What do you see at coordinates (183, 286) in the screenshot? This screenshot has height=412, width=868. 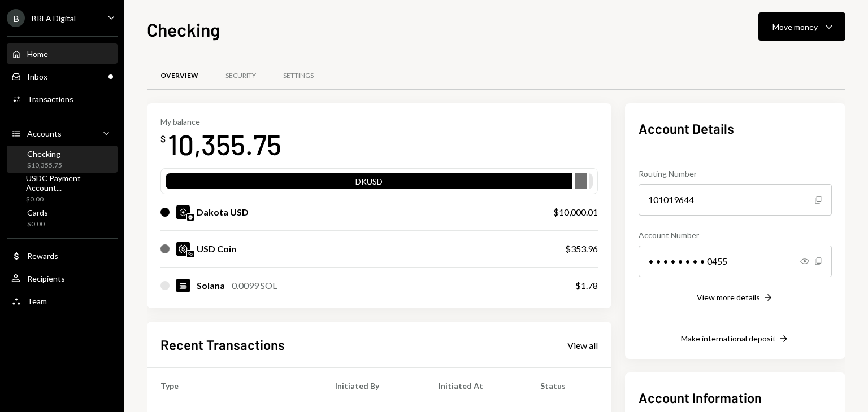 I see `img: SOL` at bounding box center [183, 286].